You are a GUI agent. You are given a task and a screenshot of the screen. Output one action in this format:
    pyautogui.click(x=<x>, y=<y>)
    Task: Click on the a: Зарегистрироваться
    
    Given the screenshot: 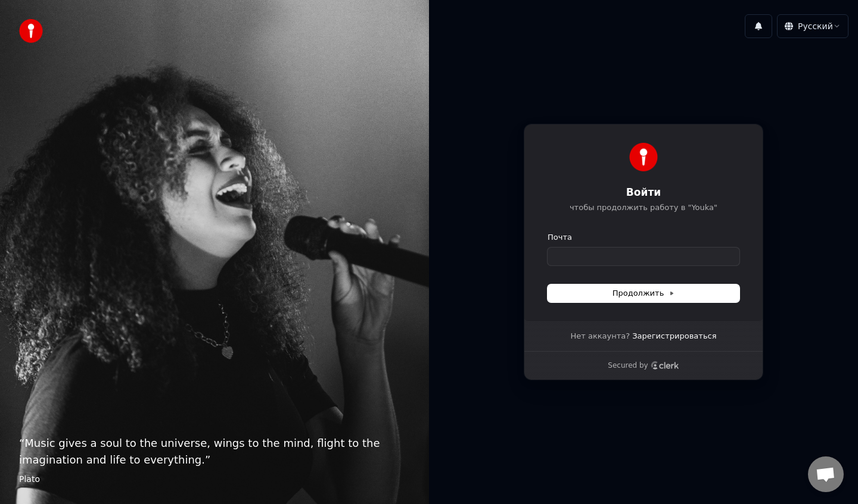 What is the action you would take?
    pyautogui.click(x=674, y=336)
    